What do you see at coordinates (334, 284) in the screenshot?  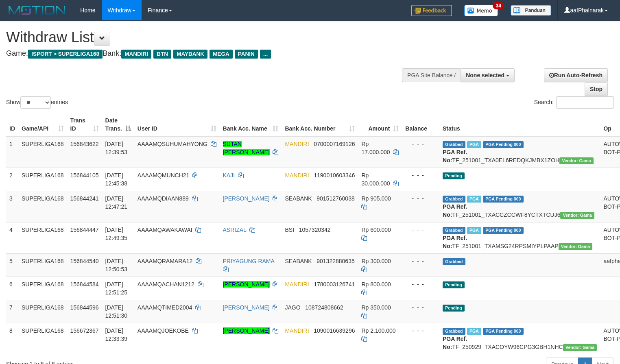 I see `span: Copy 1780003126741 to clipboard` at bounding box center [334, 284].